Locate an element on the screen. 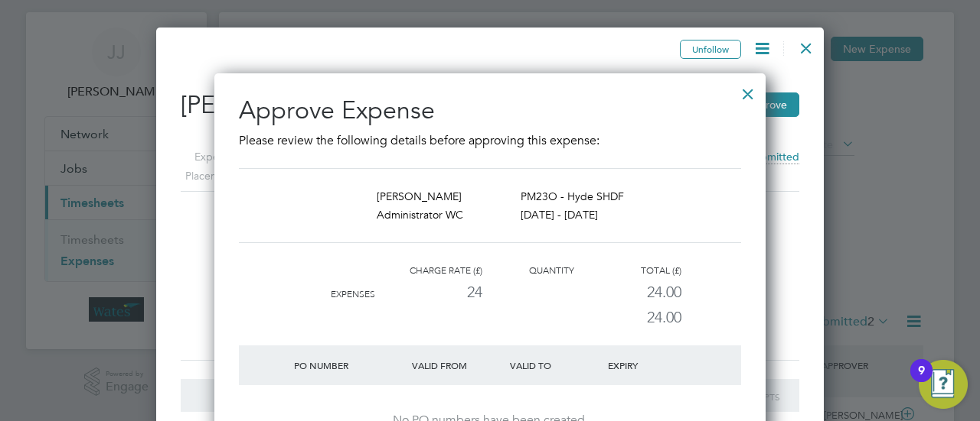  h2: Approve Expense is located at coordinates (490, 111).